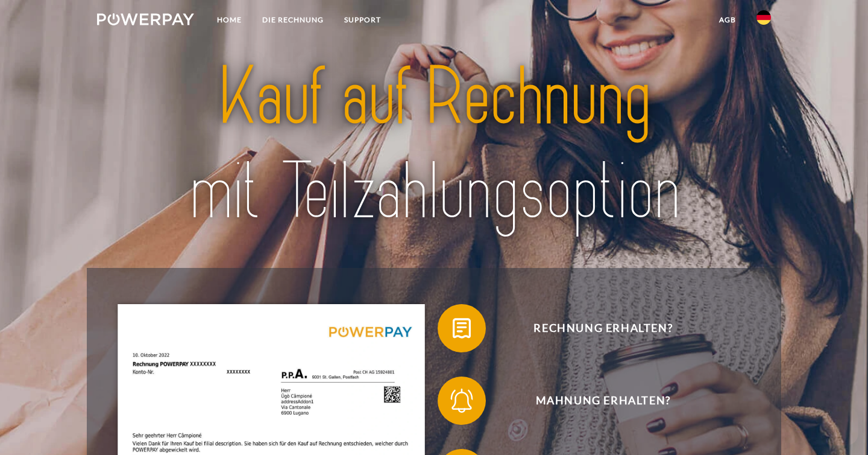  What do you see at coordinates (461, 328) in the screenshot?
I see `img: qb_bill.svg` at bounding box center [461, 328].